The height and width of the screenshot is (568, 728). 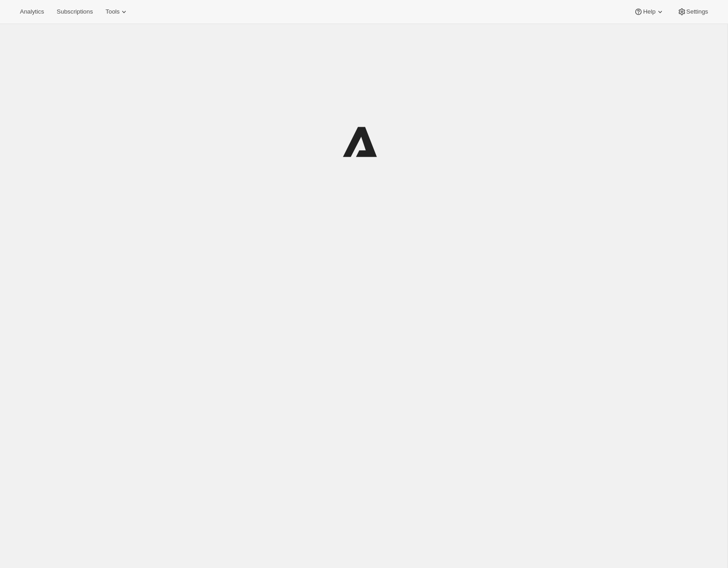 I want to click on span: Subscriptions, so click(x=75, y=12).